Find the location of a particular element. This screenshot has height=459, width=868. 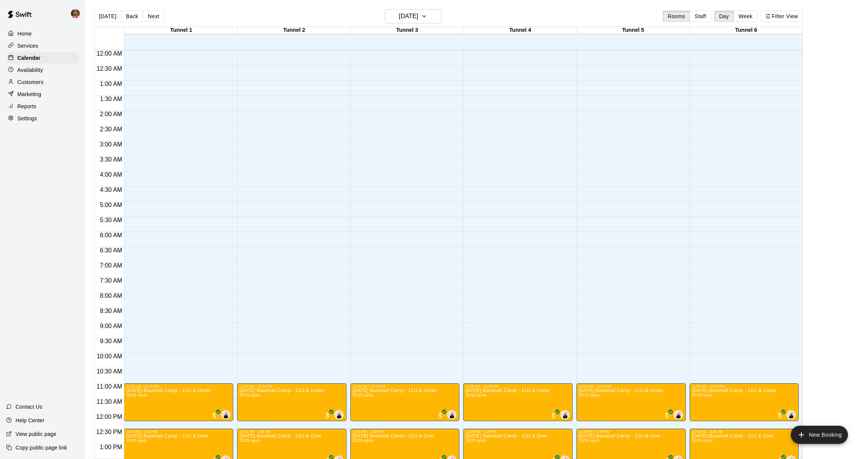

span: 3:00 AM is located at coordinates (111, 144).